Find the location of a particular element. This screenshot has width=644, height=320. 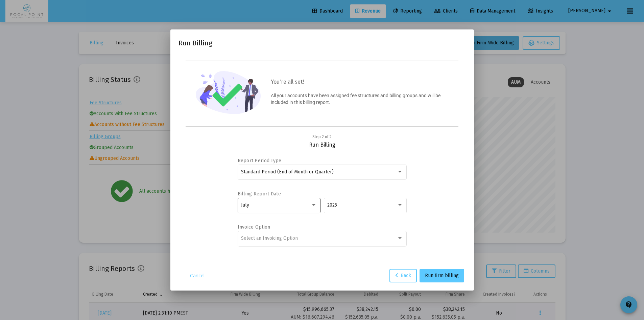

span: Back is located at coordinates (403, 275).